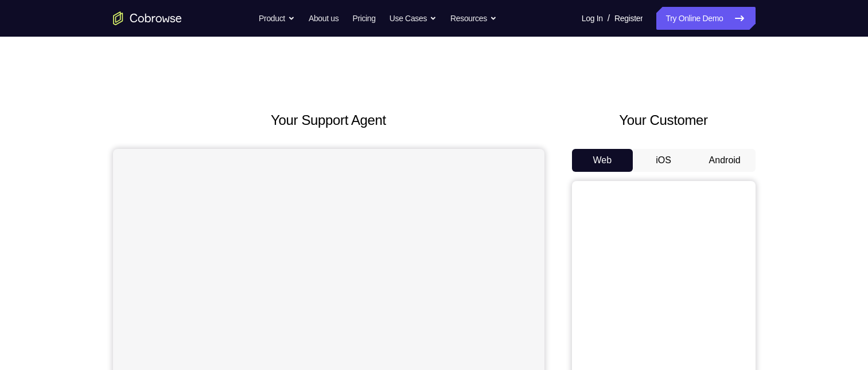  What do you see at coordinates (664, 160) in the screenshot?
I see `button: iOS` at bounding box center [664, 160].